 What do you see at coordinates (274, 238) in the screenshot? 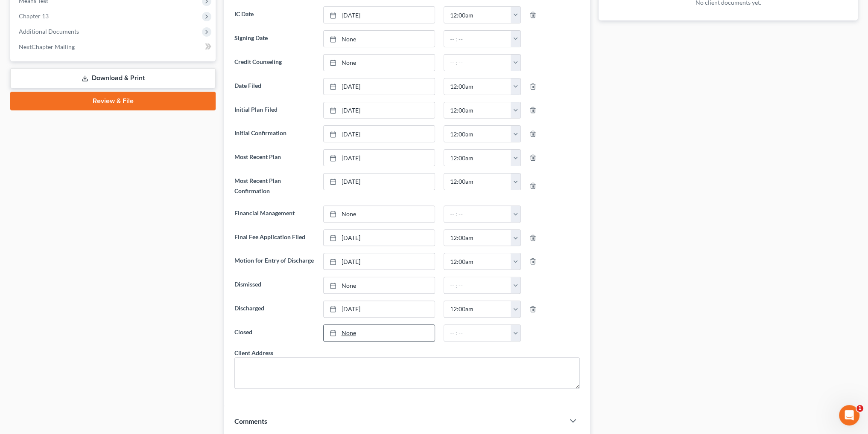
I see `label: Final Fee Application Filed` at bounding box center [274, 238].